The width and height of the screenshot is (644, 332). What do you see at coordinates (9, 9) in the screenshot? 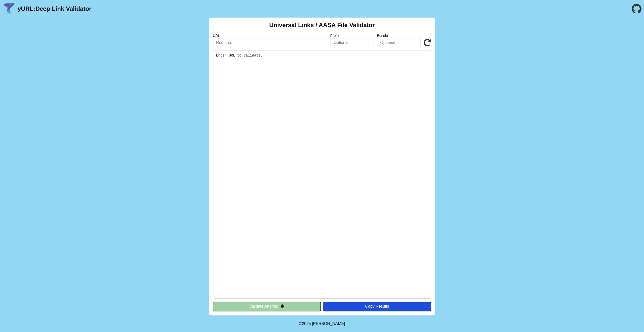
I see `img: yURL Logo` at bounding box center [9, 9].